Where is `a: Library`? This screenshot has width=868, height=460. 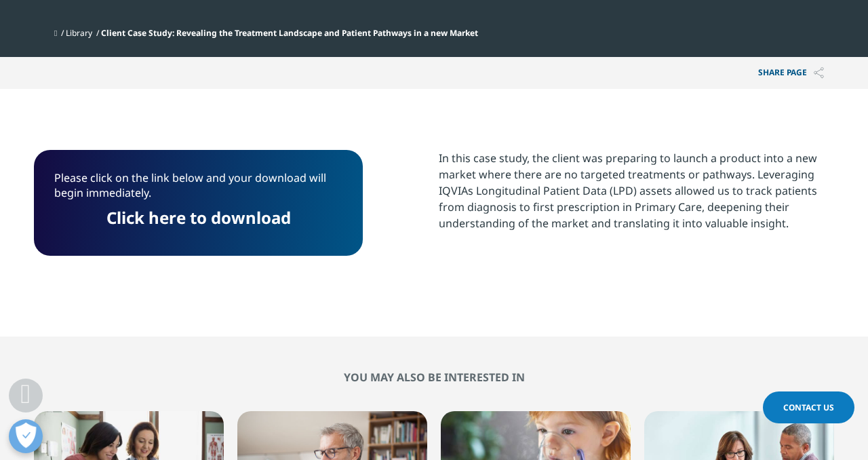 a: Library is located at coordinates (79, 33).